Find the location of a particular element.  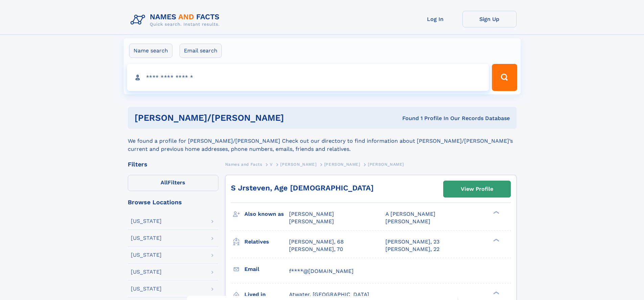

div: Found 1 Profile In Our Records Database is located at coordinates (426, 118).